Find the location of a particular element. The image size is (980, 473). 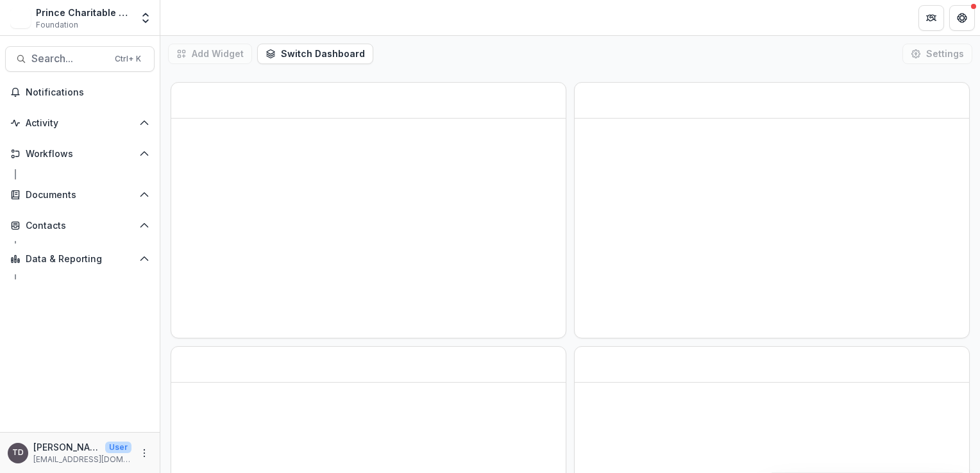

span: Foundation is located at coordinates (57, 25).